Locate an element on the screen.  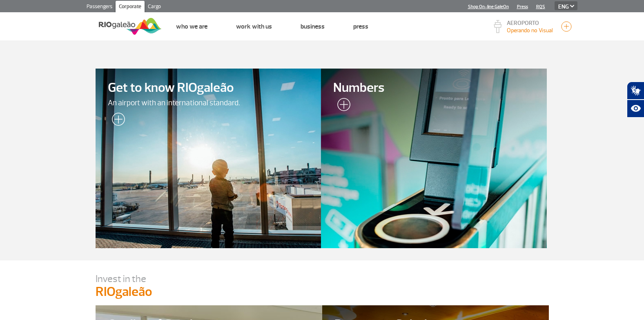
div: Plugin de acessibilidade da Hand Talk. is located at coordinates (636, 100).